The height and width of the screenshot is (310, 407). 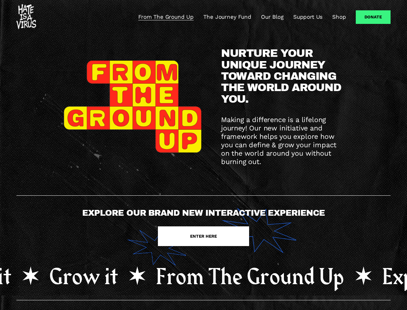 What do you see at coordinates (26, 17) in the screenshot?
I see `img: #HATEISAVIRUS` at bounding box center [26, 17].